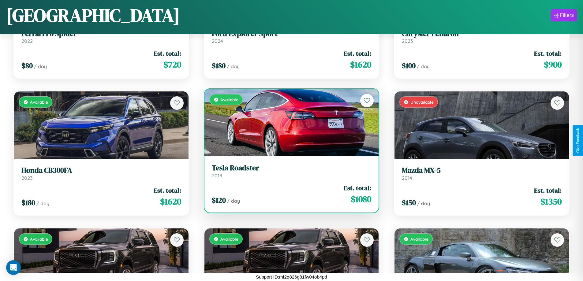  What do you see at coordinates (101, 37) in the screenshot?
I see `a: Ferrari F8 Spider2022` at bounding box center [101, 37].